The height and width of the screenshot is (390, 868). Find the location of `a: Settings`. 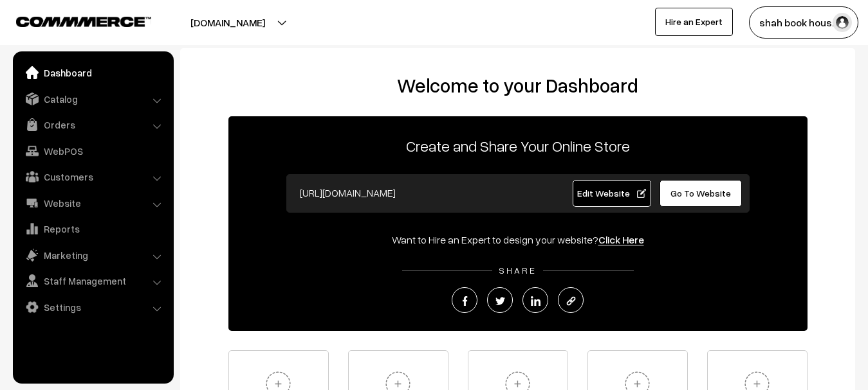

a: Settings is located at coordinates (93, 308).